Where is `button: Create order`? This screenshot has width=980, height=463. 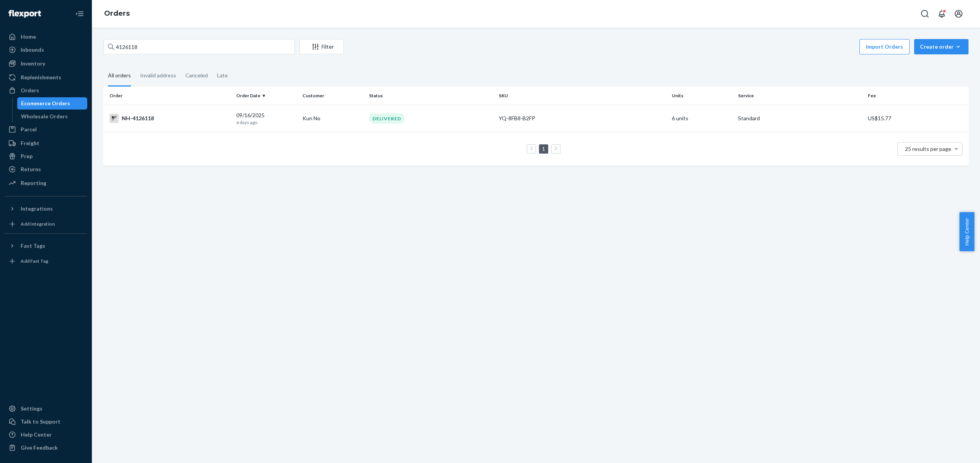
button: Create order is located at coordinates (941, 47).